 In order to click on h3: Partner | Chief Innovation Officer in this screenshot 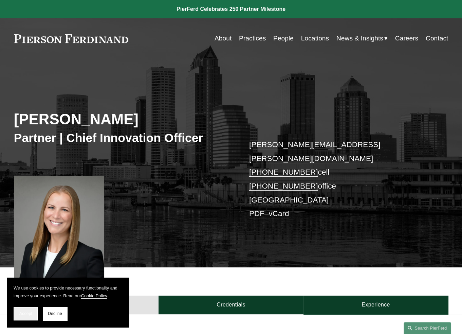, I will do `click(123, 138)`.